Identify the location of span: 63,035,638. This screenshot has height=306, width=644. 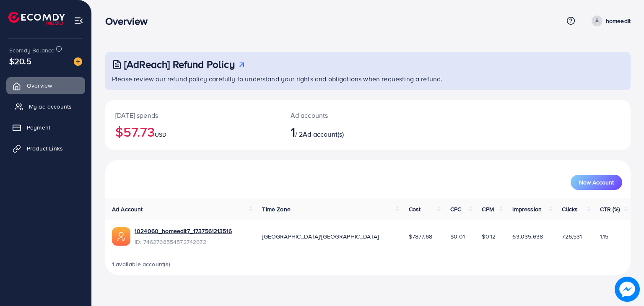
(527, 236).